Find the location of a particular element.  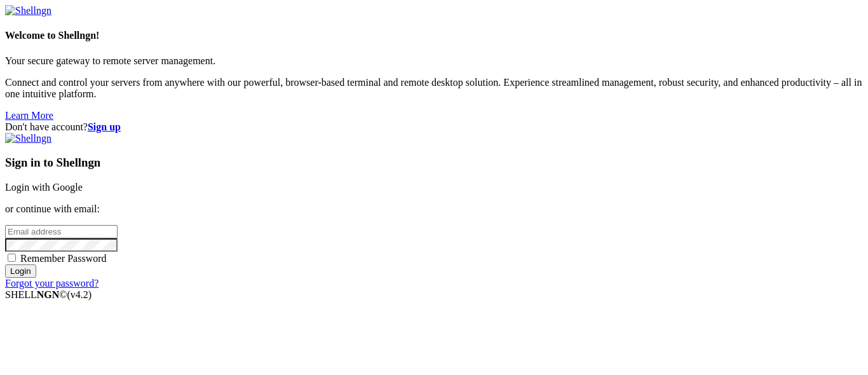

p: Your secure gateway to remote server management. is located at coordinates (434, 61).